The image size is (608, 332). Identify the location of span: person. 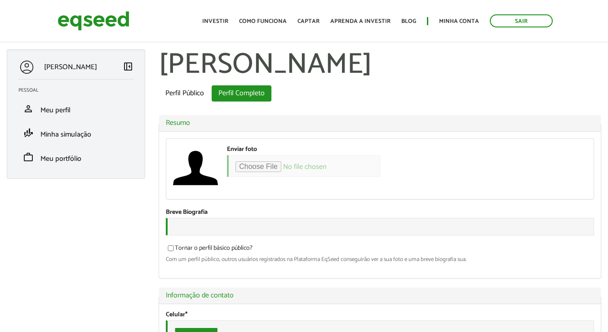
(28, 109).